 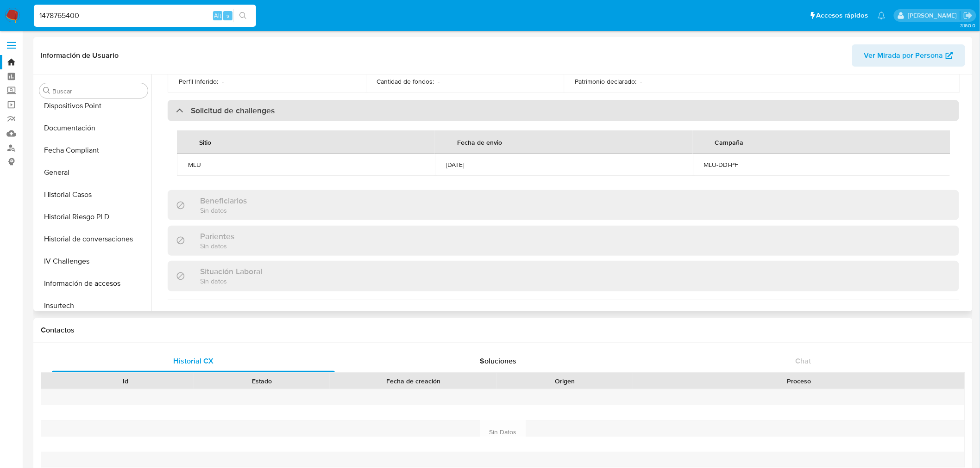 What do you see at coordinates (798, 381) in the screenshot?
I see `div: Proceso` at bounding box center [798, 381].